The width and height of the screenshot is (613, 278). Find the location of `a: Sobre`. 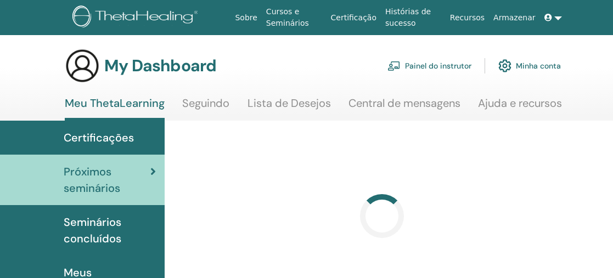

a: Sobre is located at coordinates (246, 18).